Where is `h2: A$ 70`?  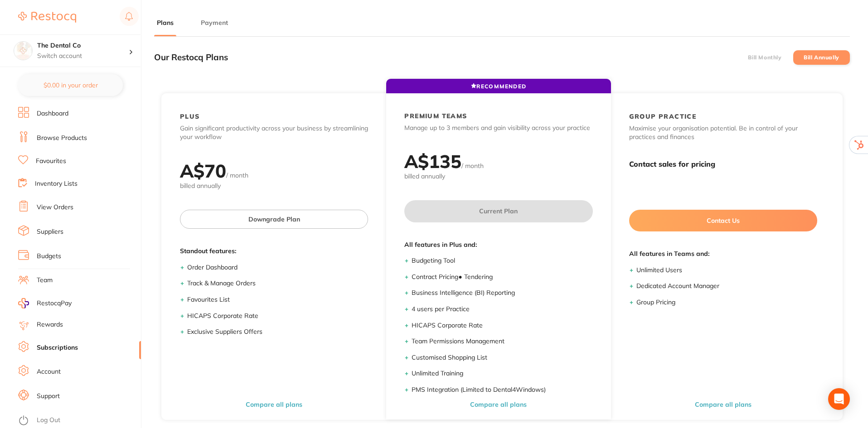 h2: A$ 70 is located at coordinates (203, 171).